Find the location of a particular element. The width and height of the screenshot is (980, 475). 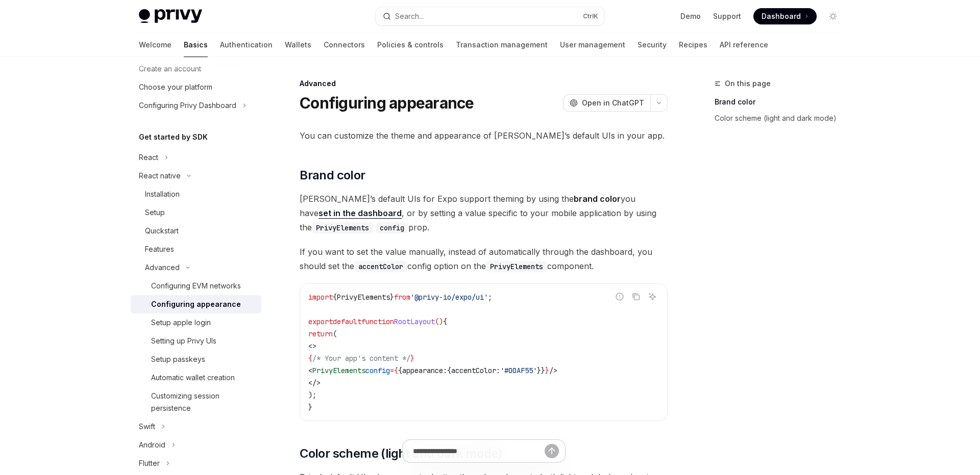

button: Send message is located at coordinates (551, 451).